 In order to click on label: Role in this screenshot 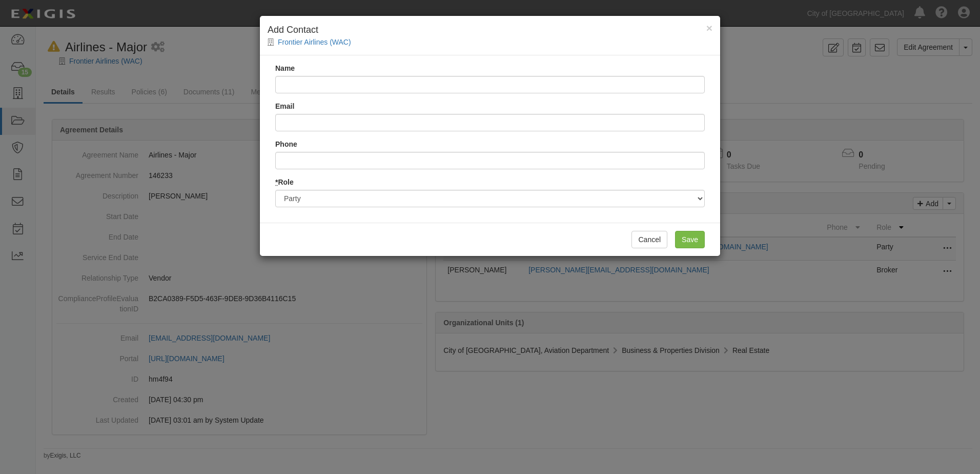, I will do `click(284, 182)`.